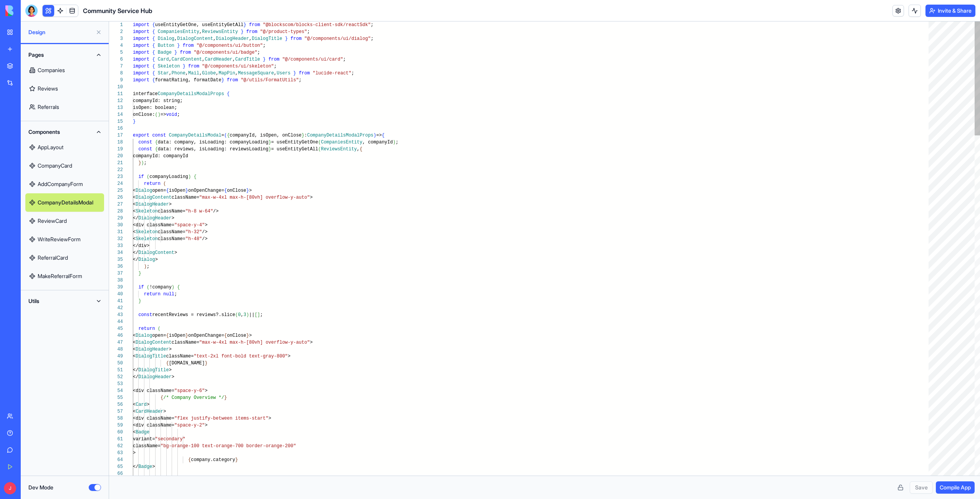 The image size is (980, 499). Describe the element at coordinates (116, 294) in the screenshot. I see `div: 40` at that location.